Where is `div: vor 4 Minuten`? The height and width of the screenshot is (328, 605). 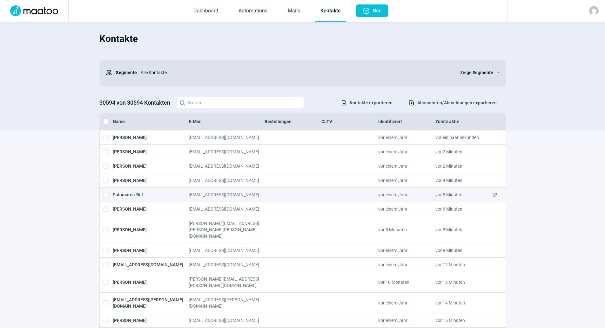 div: vor 4 Minuten is located at coordinates (464, 180).